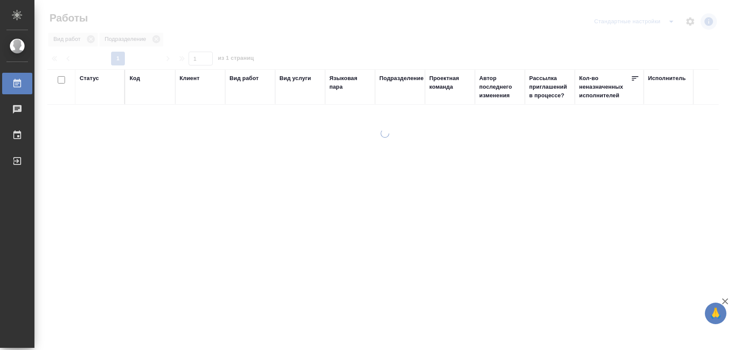  Describe the element at coordinates (450, 83) in the screenshot. I see `div: Проектная команда` at that location.